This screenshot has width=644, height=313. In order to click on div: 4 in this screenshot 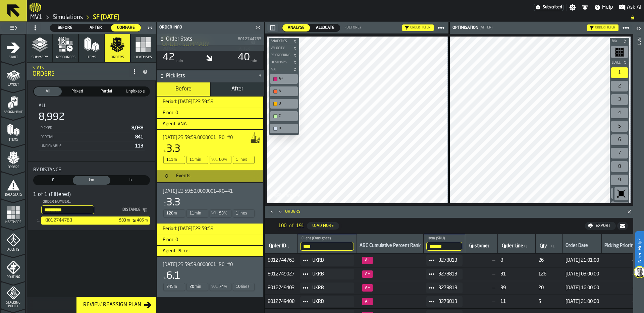, I will do `click(619, 113)`.